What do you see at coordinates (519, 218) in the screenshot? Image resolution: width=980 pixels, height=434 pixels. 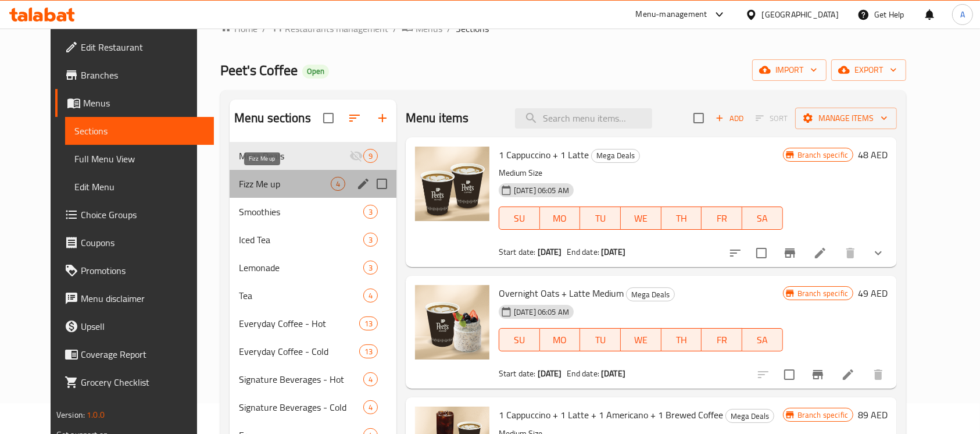 I see `span: SU` at bounding box center [519, 218].